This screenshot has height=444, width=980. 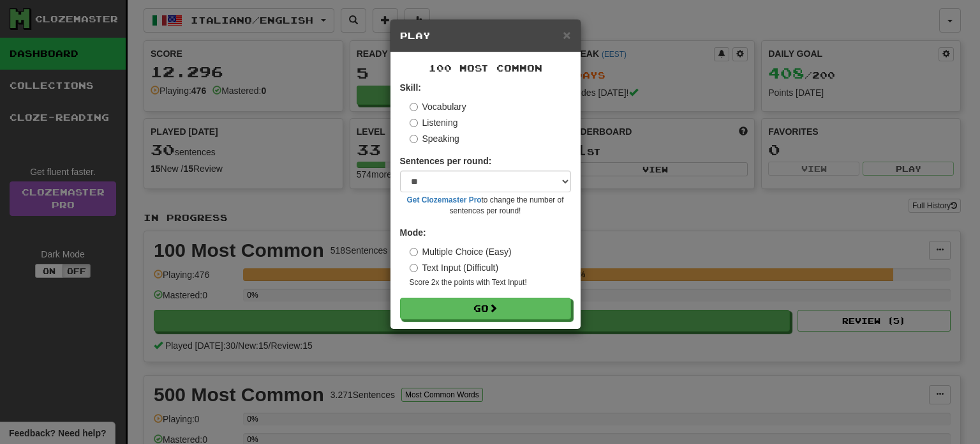 What do you see at coordinates (414, 252) in the screenshot?
I see `input: Multiple Choice (Easy)` at bounding box center [414, 252].